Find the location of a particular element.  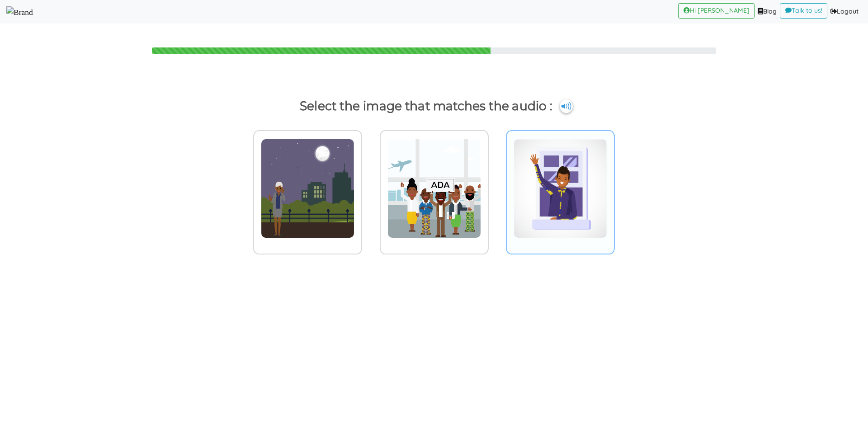

img: akwaaba-named-igbo2.png is located at coordinates (434, 188).